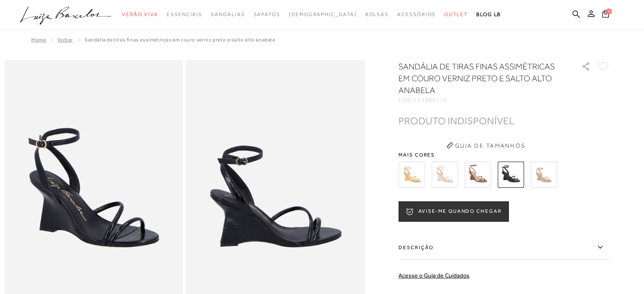  I want to click on span: 134000175, so click(431, 101).